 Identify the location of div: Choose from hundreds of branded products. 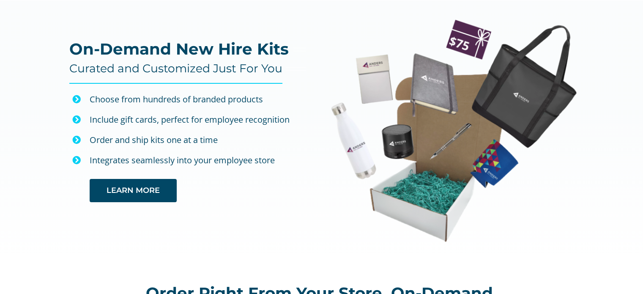
(198, 99).